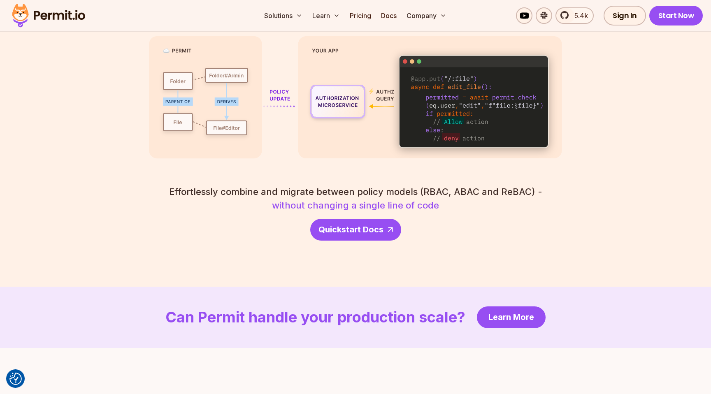  Describe the element at coordinates (49, 16) in the screenshot. I see `img: Permit logo` at that location.